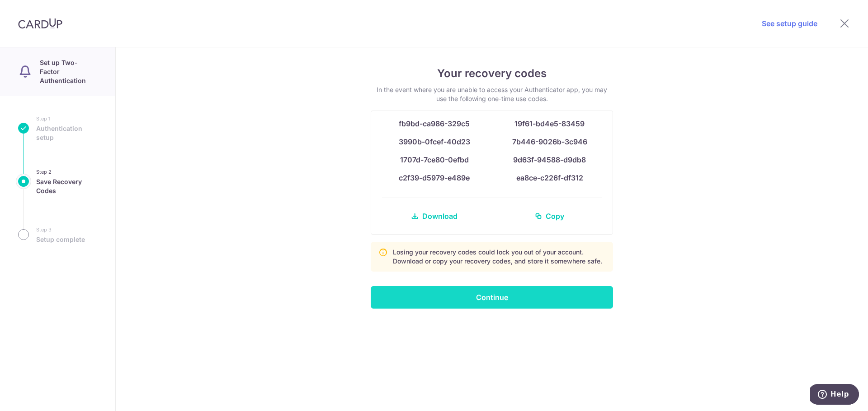  Describe the element at coordinates (67, 172) in the screenshot. I see `small: Step 2` at that location.